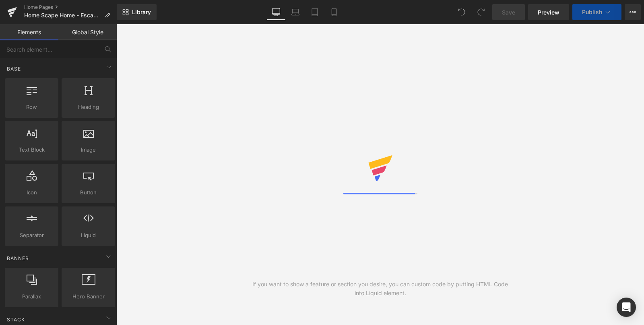 The height and width of the screenshot is (325, 644). I want to click on span: Row, so click(32, 107).